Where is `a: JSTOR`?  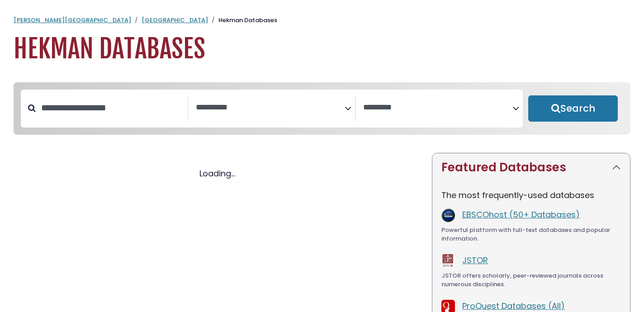
a: JSTOR is located at coordinates (474, 260).